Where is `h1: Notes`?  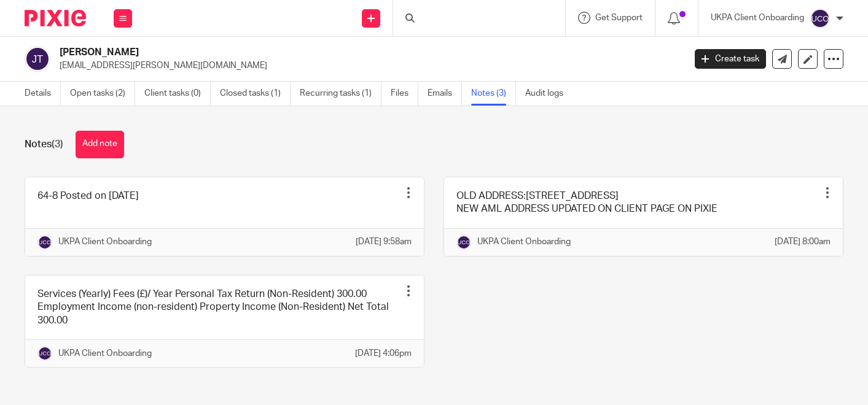
h1: Notes is located at coordinates (43, 145).